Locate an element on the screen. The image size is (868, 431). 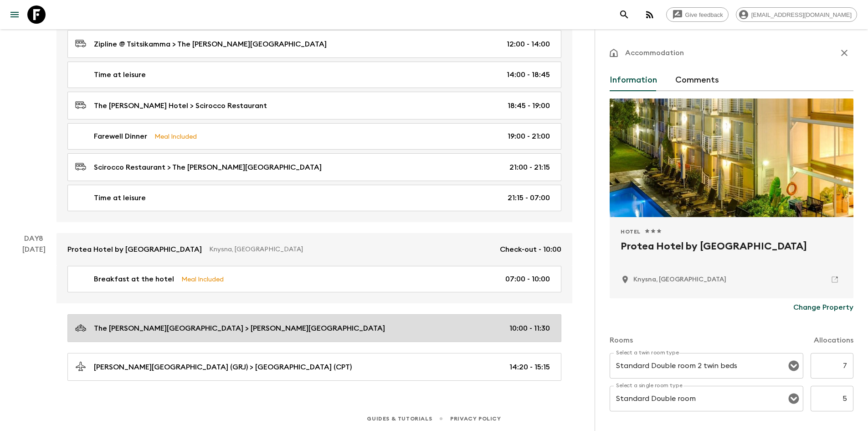
p: Allocations is located at coordinates (834, 340).